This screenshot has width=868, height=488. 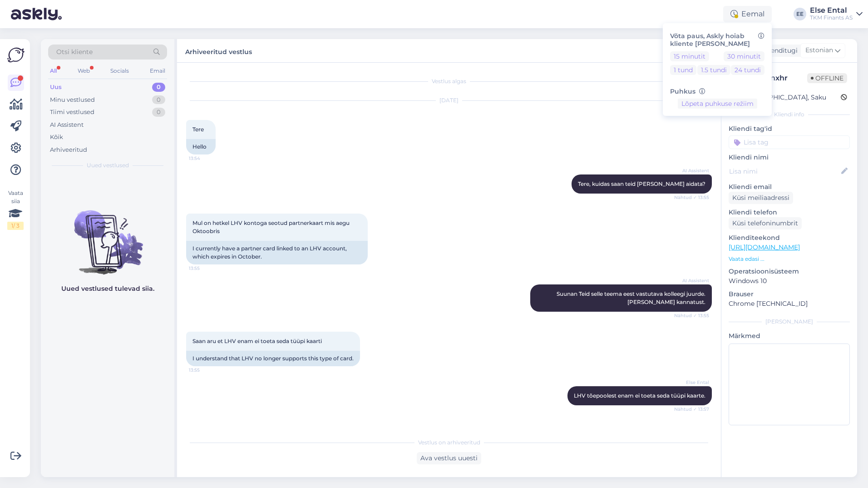 I want to click on div: Küsi telefoninumbrit, so click(x=764, y=223).